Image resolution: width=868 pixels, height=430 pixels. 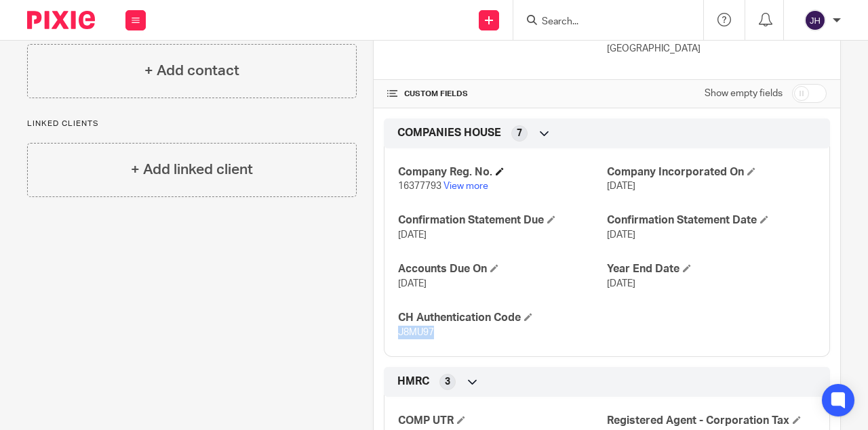 What do you see at coordinates (711, 172) in the screenshot?
I see `h4: Company Incorporated On` at bounding box center [711, 172].